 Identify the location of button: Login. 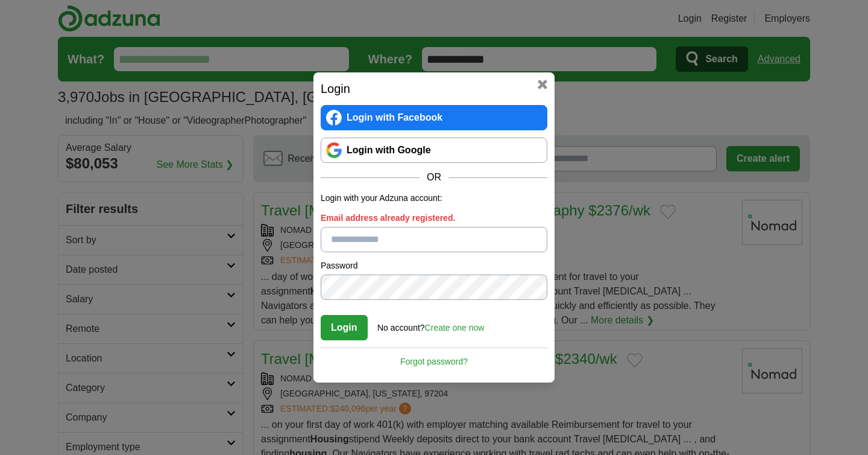
(344, 327).